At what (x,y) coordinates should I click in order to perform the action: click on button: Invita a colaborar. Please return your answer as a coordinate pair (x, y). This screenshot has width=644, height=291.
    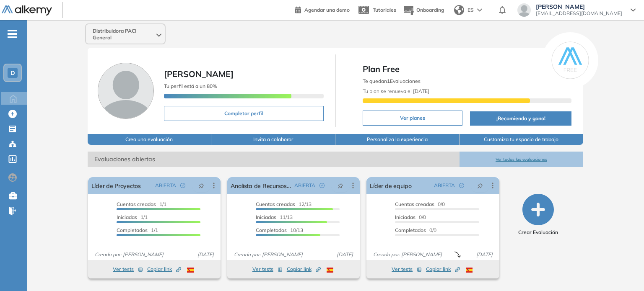
    Looking at the image, I should click on (273, 139).